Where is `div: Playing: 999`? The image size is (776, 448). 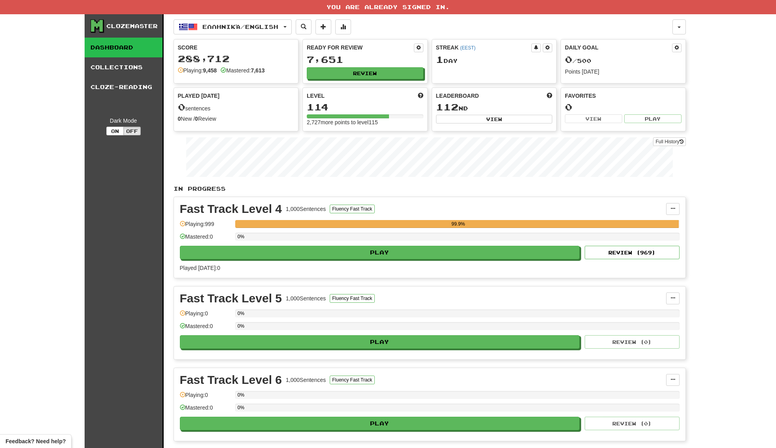
div: Playing: 999 is located at coordinates (206, 226).